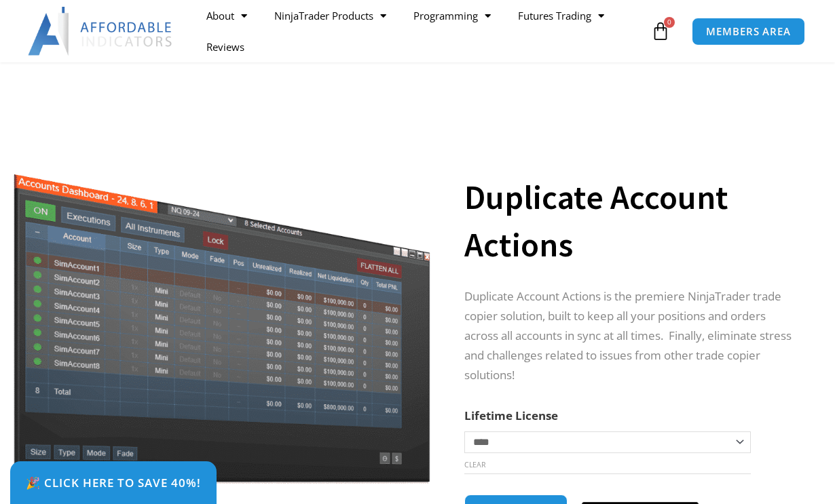  Describe the element at coordinates (512, 415) in the screenshot. I see `label: Lifetime License` at that location.